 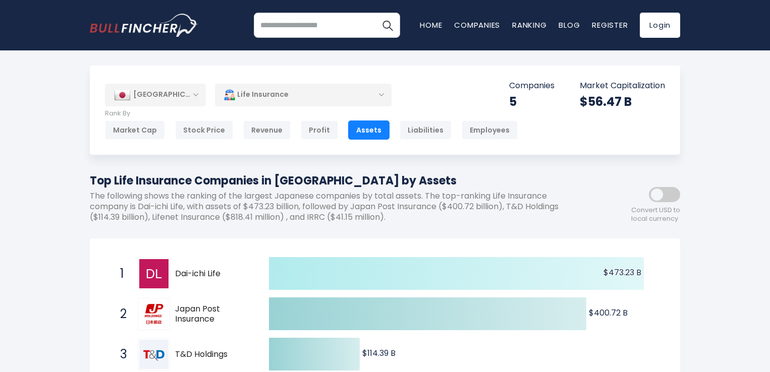 I want to click on a: Go to homepage, so click(x=144, y=25).